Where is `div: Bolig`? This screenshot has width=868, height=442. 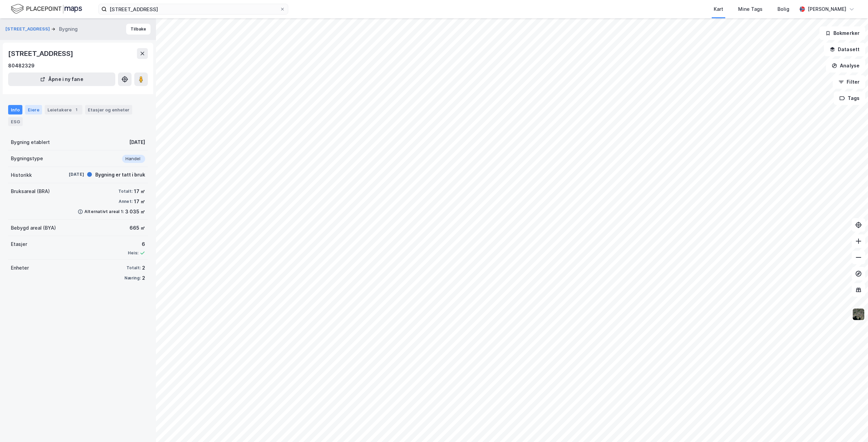
div: Bolig is located at coordinates (783, 9).